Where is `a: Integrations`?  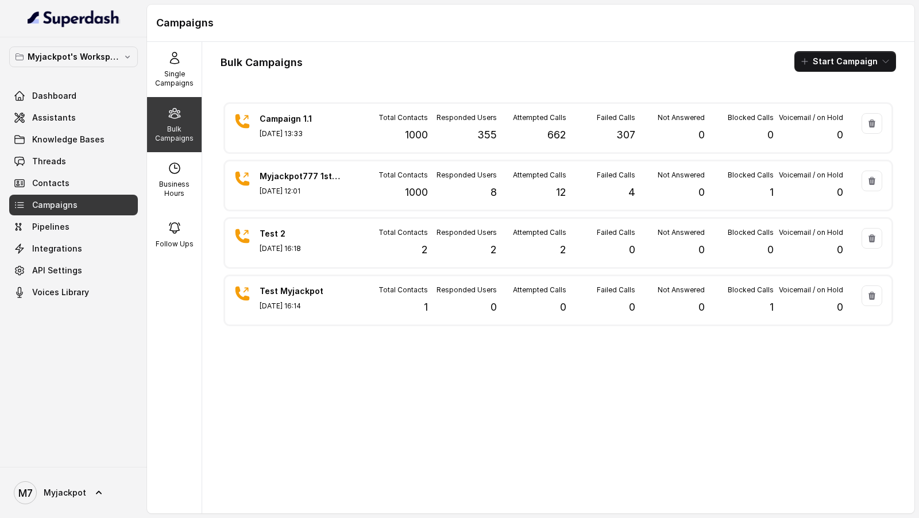 a: Integrations is located at coordinates (74, 249).